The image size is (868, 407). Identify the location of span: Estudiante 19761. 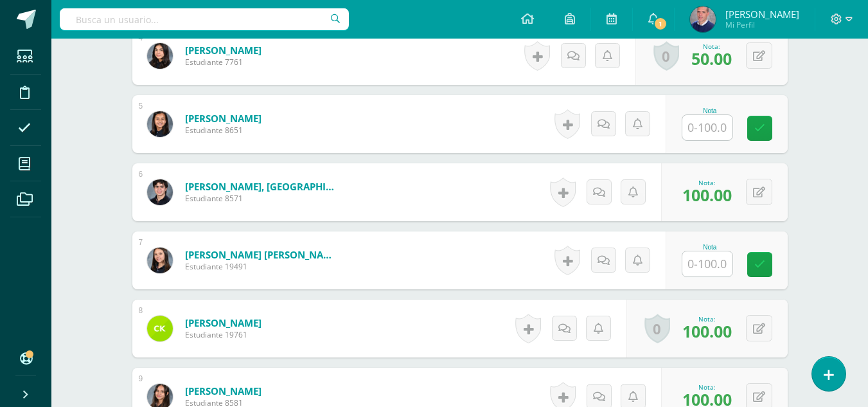
(223, 334).